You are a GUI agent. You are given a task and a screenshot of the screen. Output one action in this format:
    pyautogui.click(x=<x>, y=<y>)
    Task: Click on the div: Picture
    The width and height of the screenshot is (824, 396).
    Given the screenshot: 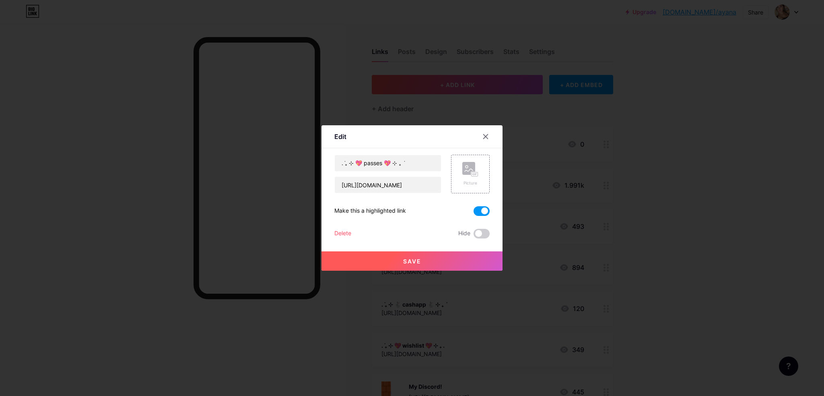 What is the action you would take?
    pyautogui.click(x=471, y=183)
    